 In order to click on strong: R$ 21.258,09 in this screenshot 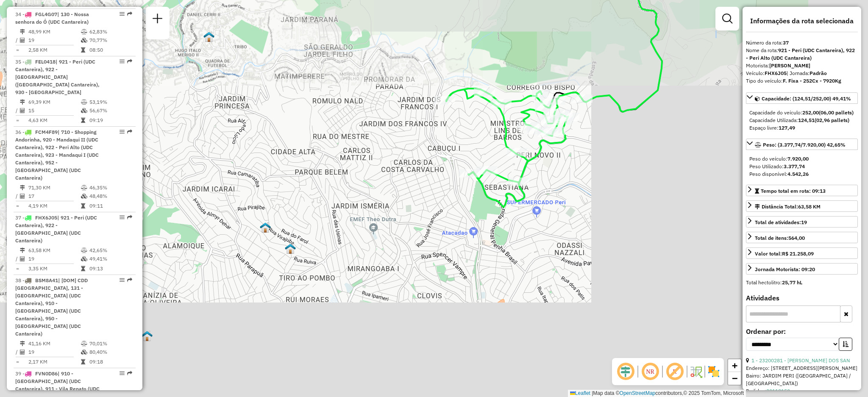, I will do `click(797, 253)`.